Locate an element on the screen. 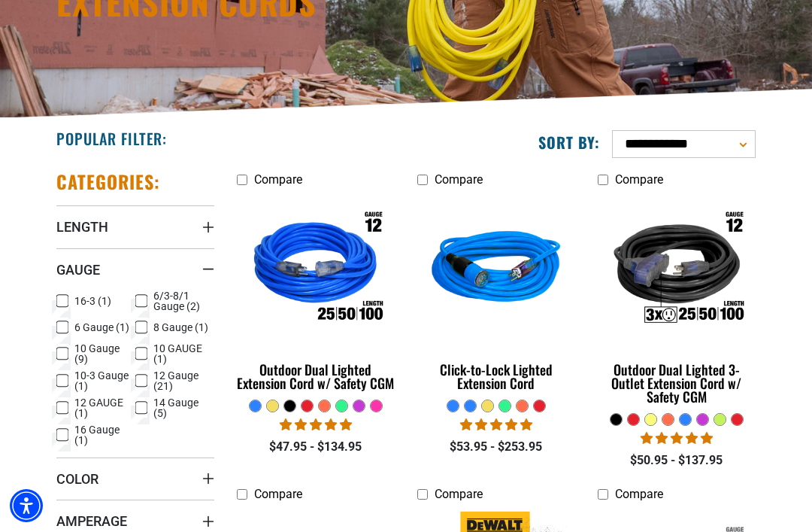 Image resolution: width=812 pixels, height=532 pixels. div: $53.95 - $253.95 is located at coordinates (496, 447).